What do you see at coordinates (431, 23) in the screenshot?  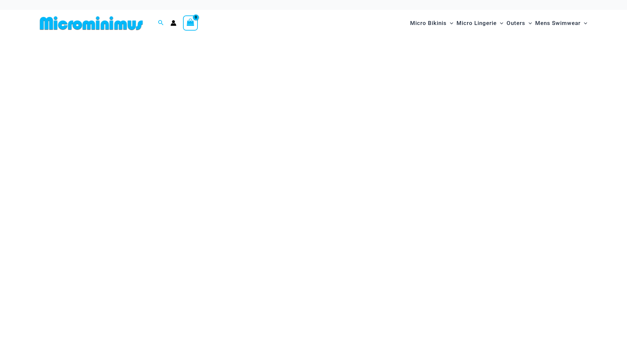 I see `a: Micro BikinisMenu ToggleMenu Toggle` at bounding box center [431, 23].